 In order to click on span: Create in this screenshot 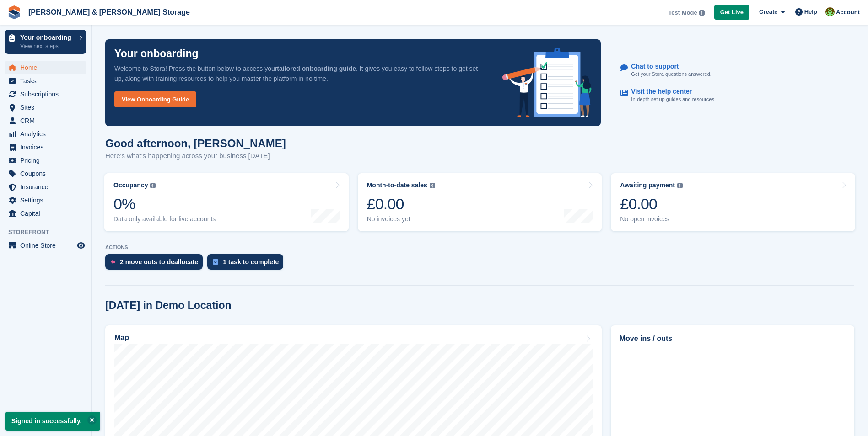, I will do `click(768, 11)`.